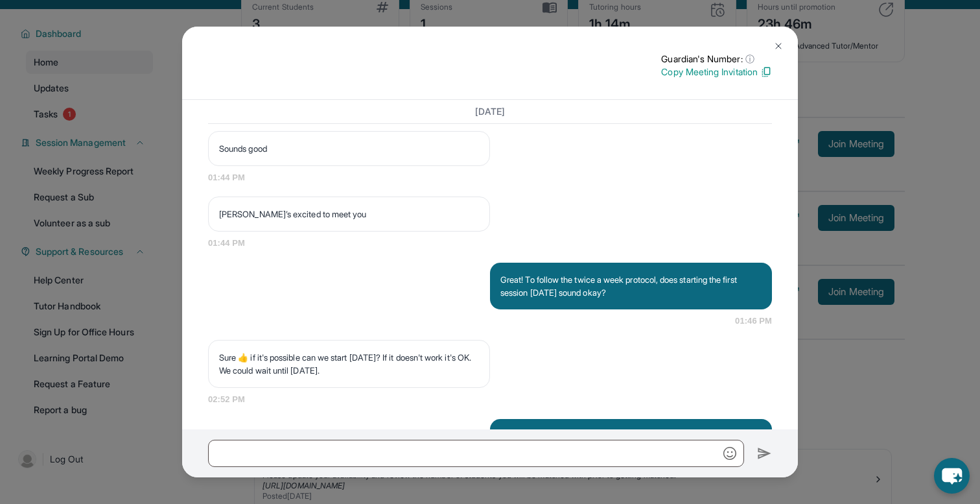 Image resolution: width=980 pixels, height=504 pixels. I want to click on img: Close Icon, so click(779, 46).